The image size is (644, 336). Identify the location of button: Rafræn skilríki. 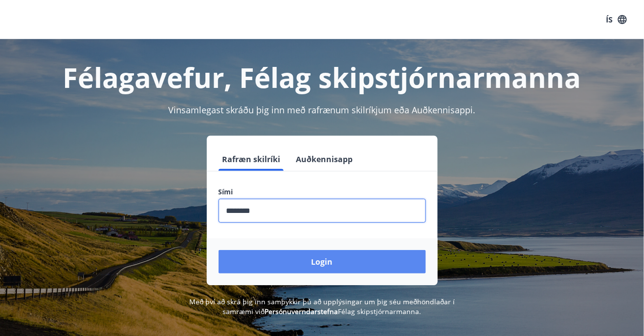
(251, 159).